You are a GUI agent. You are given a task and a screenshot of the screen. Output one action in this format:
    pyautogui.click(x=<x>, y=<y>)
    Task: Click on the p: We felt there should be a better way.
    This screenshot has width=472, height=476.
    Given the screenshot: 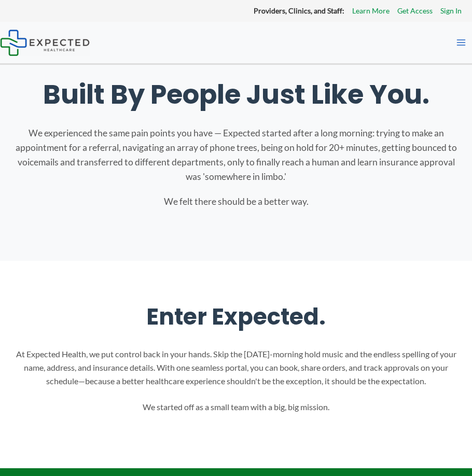 What is the action you would take?
    pyautogui.click(x=236, y=202)
    